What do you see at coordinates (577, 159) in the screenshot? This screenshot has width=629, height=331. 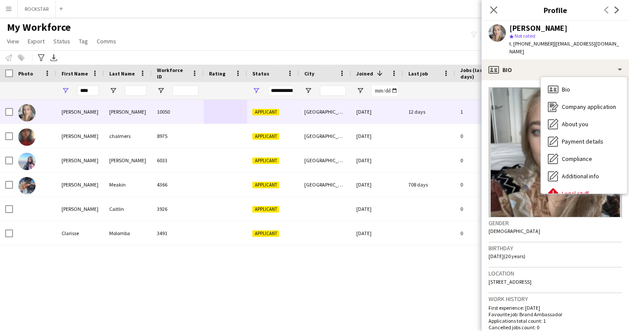 I see `span: Compliance` at bounding box center [577, 159].